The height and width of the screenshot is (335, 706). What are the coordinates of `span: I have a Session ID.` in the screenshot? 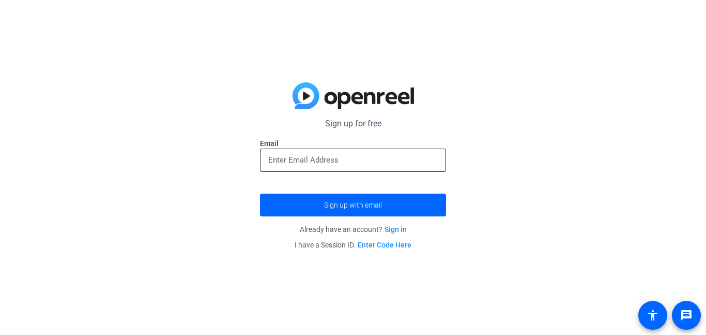 It's located at (353, 245).